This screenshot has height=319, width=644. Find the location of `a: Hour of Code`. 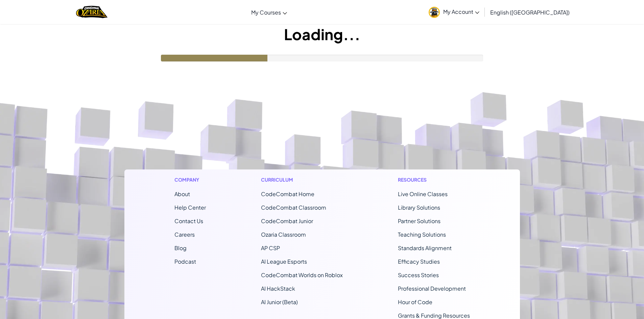

a: Hour of Code is located at coordinates (415, 302).